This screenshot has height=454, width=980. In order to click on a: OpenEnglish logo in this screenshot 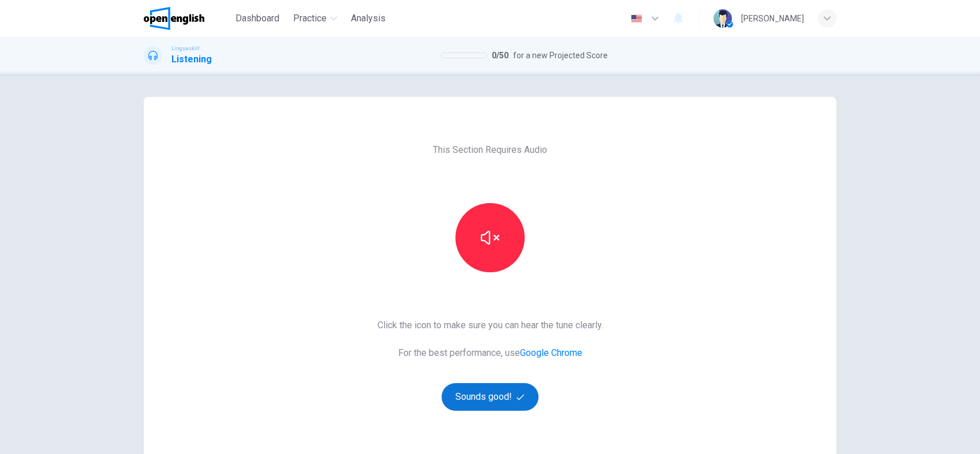, I will do `click(187, 19)`.